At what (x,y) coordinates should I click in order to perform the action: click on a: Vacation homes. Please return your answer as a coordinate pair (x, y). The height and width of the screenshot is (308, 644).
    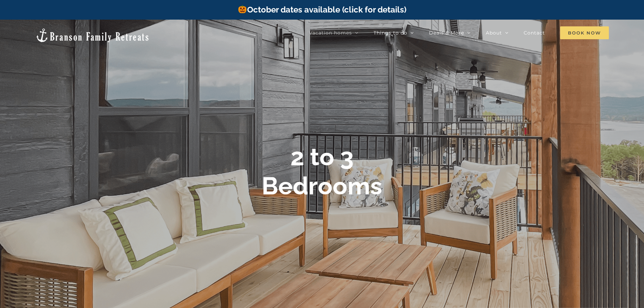
    Looking at the image, I should click on (334, 32).